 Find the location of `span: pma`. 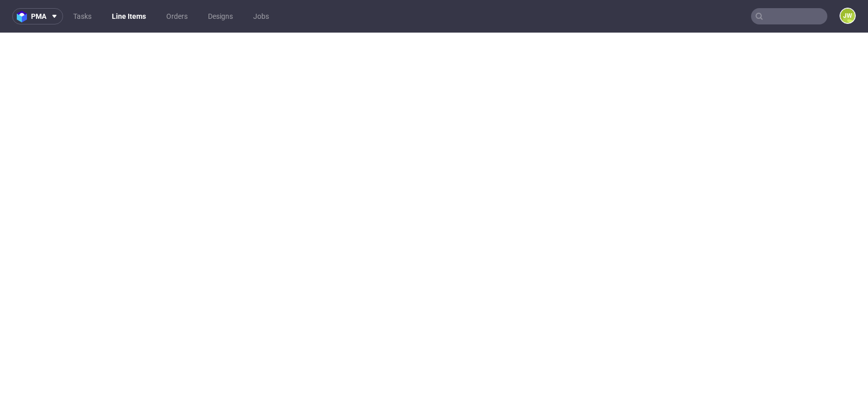

span: pma is located at coordinates (38, 16).